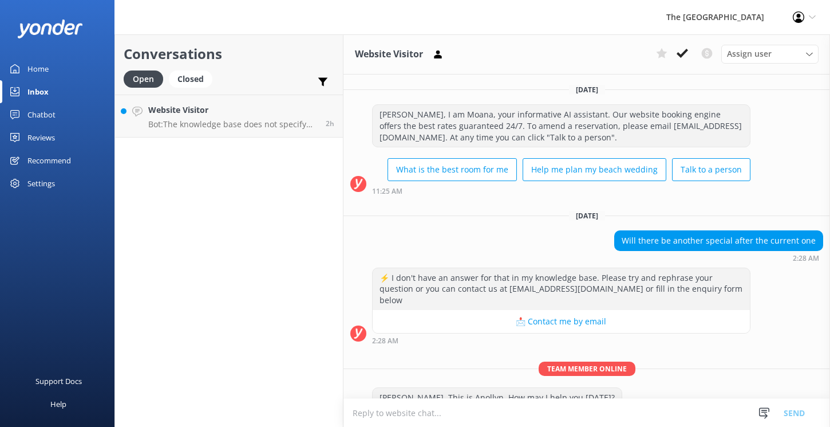 This screenshot has height=427, width=830. Describe the element at coordinates (561, 191) in the screenshot. I see `div: Oct 07 2025 05:25pm (UTC -10:00) Pacific/Honolulu` at that location.